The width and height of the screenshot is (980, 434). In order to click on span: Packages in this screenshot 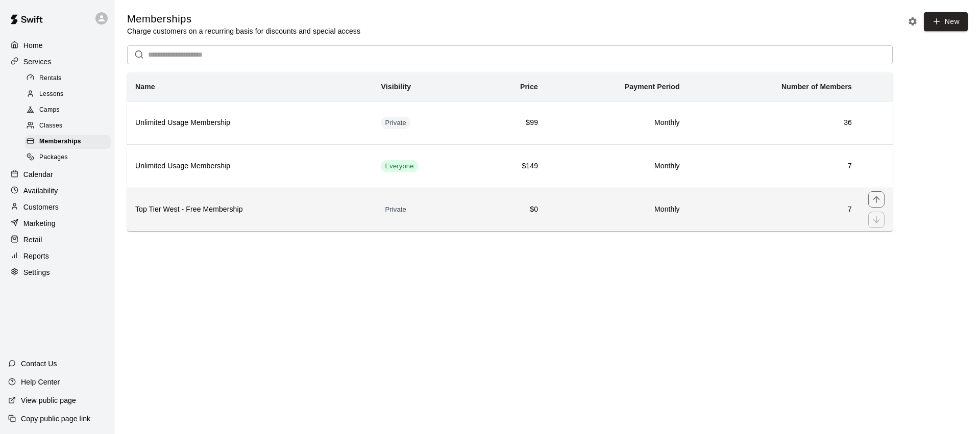, I will do `click(53, 157)`.